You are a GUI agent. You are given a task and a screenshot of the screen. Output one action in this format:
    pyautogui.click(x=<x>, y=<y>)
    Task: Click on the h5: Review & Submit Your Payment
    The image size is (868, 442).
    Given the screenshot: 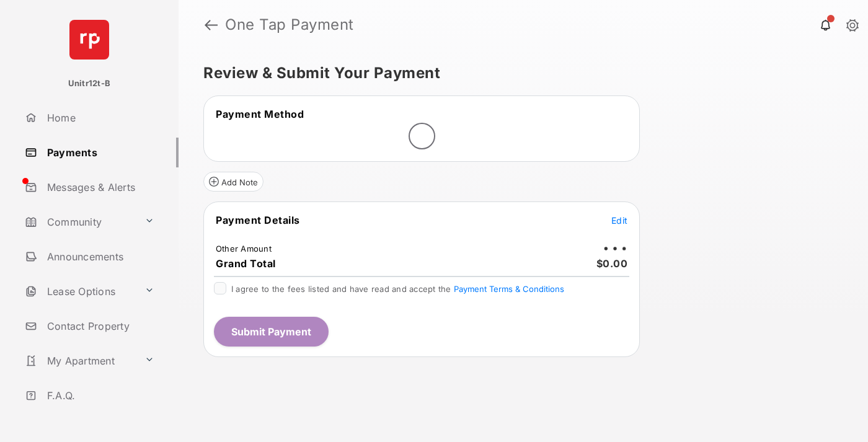 What is the action you would take?
    pyautogui.click(x=519, y=73)
    